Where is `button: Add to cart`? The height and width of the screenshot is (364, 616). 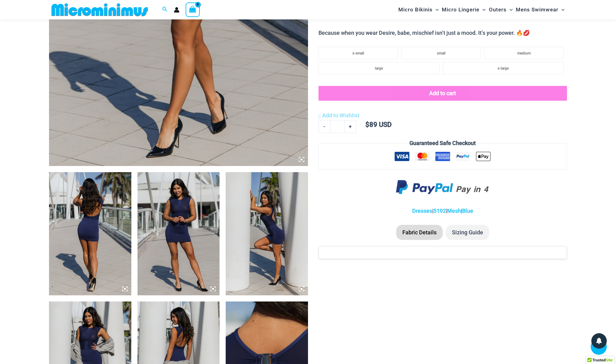 button: Add to cart is located at coordinates (443, 93).